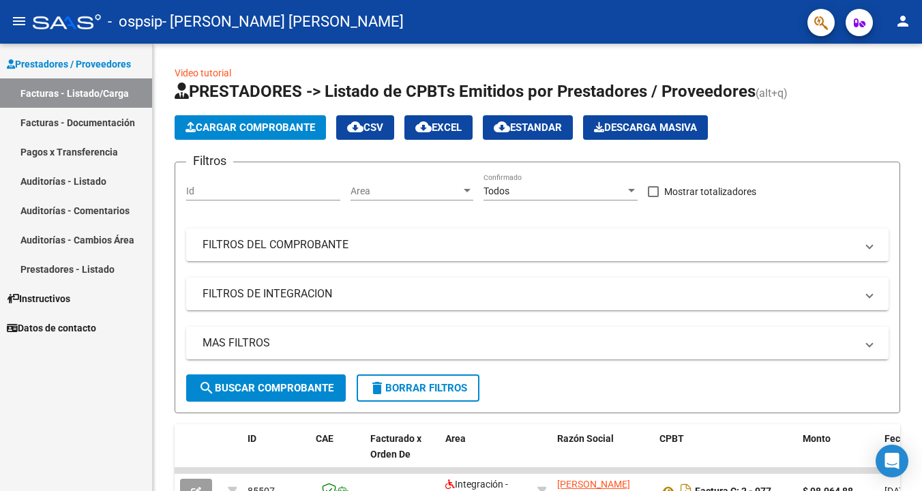 Image resolution: width=922 pixels, height=491 pixels. Describe the element at coordinates (418, 388) in the screenshot. I see `button: Borrar Filtros` at that location.